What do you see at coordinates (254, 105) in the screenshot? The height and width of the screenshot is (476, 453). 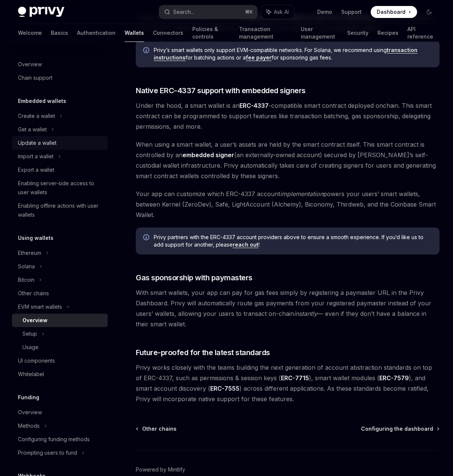 I see `a: ERC-4337` at bounding box center [254, 105].